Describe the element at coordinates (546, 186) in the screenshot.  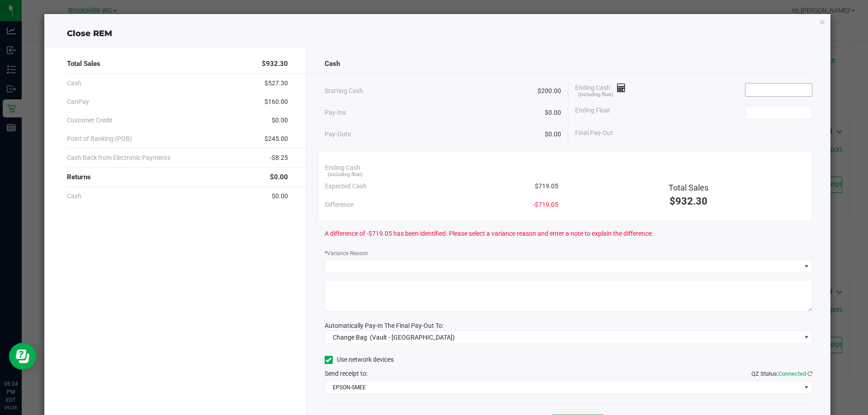
I see `span: $719.05` at that location.